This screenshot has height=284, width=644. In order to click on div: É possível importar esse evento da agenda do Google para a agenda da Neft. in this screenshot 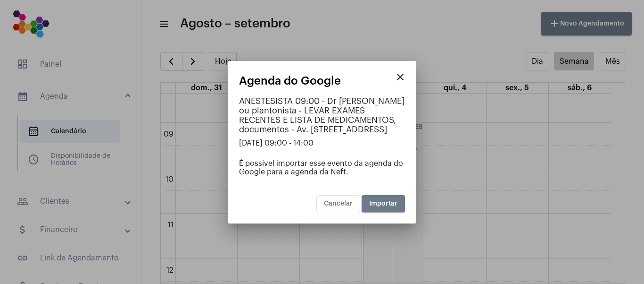, I will do `click(322, 167)`.